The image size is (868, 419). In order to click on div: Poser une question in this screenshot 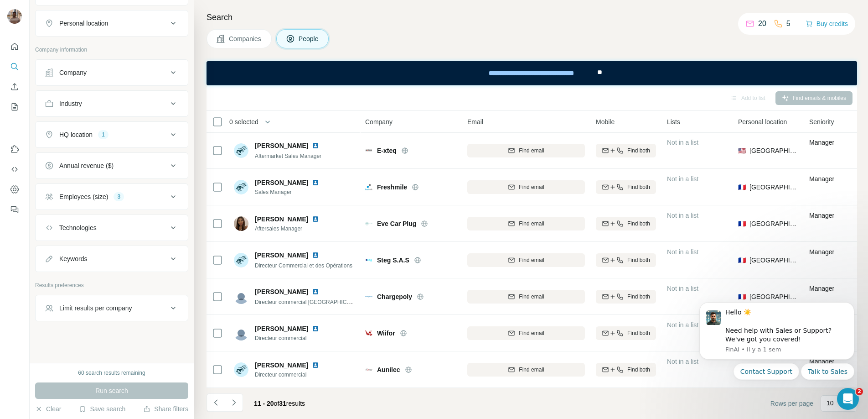, I will do `click(86, 252)`.